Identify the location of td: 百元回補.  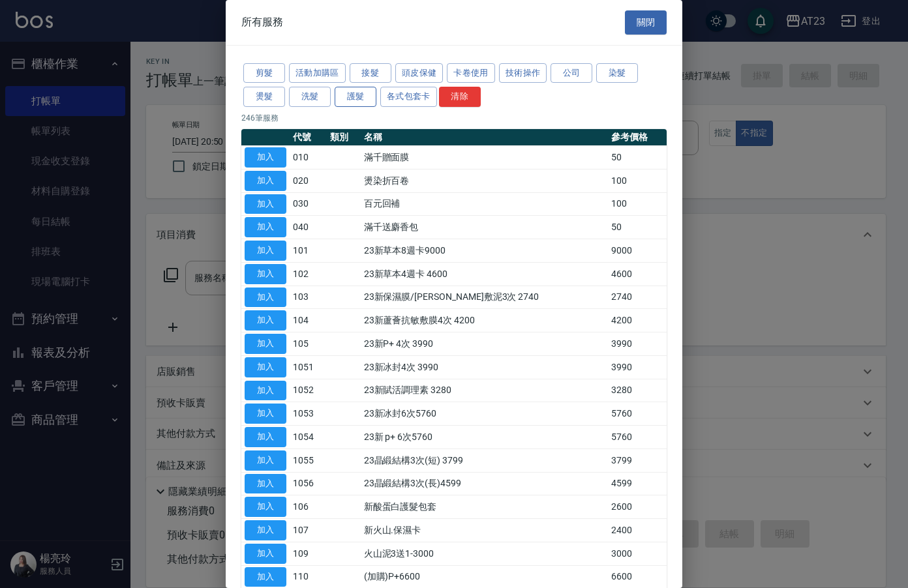
(485, 204).